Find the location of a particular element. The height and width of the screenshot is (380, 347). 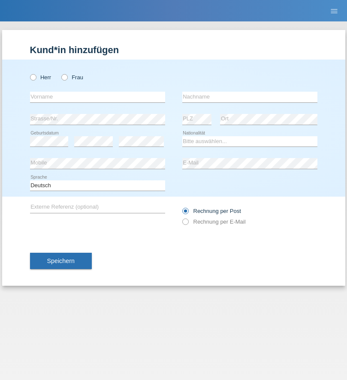

input: Rechnung per Post is located at coordinates (185, 213).